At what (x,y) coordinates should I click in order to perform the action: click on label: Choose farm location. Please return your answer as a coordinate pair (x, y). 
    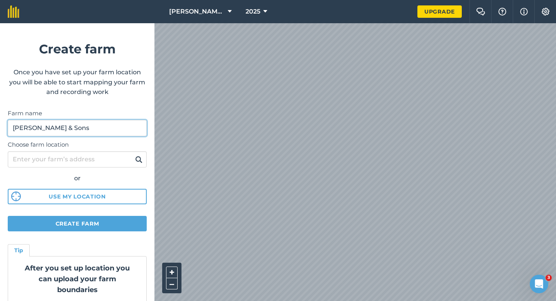
    Looking at the image, I should click on (77, 145).